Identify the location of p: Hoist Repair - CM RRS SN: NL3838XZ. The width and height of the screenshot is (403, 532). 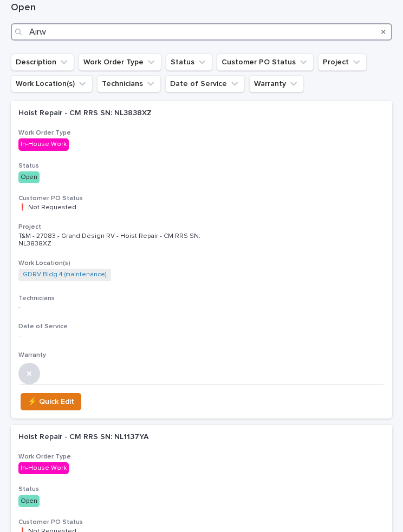
(113, 113).